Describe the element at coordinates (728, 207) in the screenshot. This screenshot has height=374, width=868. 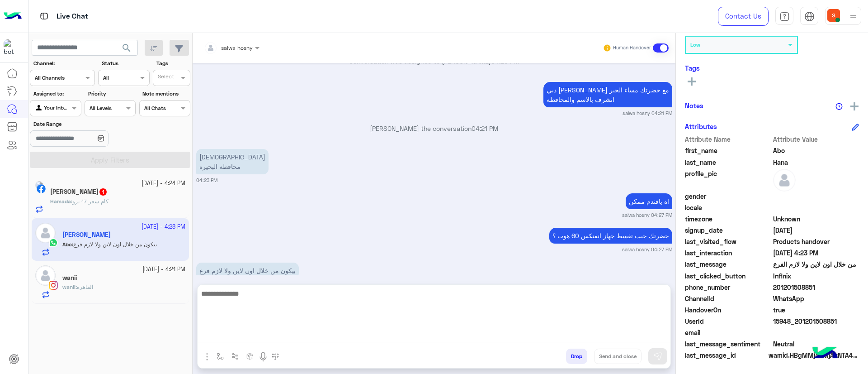
I see `span: locale` at that location.